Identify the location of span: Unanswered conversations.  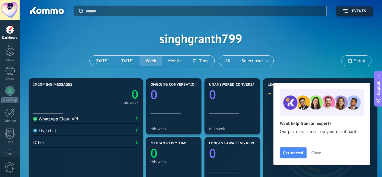
(238, 85).